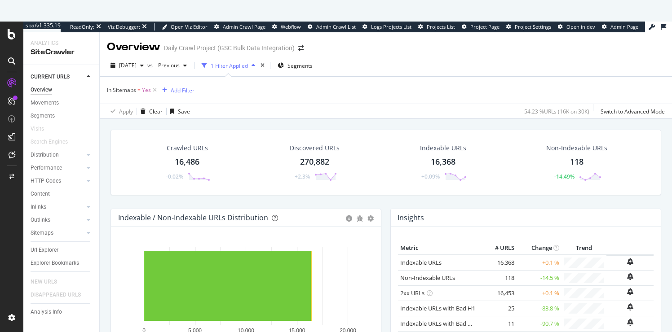 This screenshot has height=332, width=672. What do you see at coordinates (391, 26) in the screenshot?
I see `span: Logs Projects List` at bounding box center [391, 26].